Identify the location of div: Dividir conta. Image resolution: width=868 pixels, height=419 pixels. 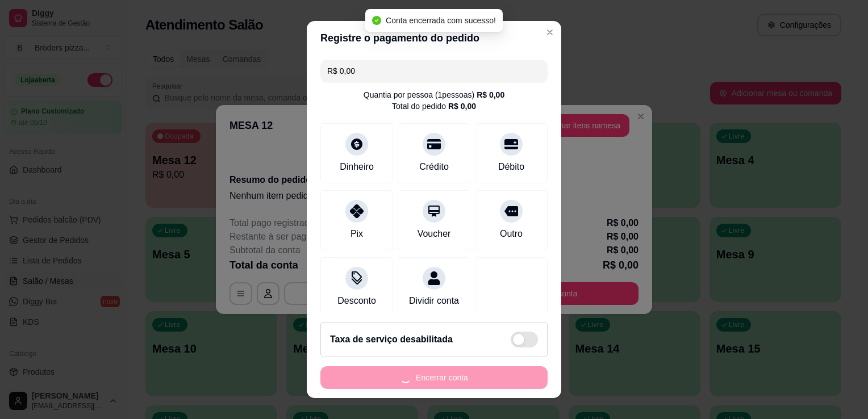
(434, 301).